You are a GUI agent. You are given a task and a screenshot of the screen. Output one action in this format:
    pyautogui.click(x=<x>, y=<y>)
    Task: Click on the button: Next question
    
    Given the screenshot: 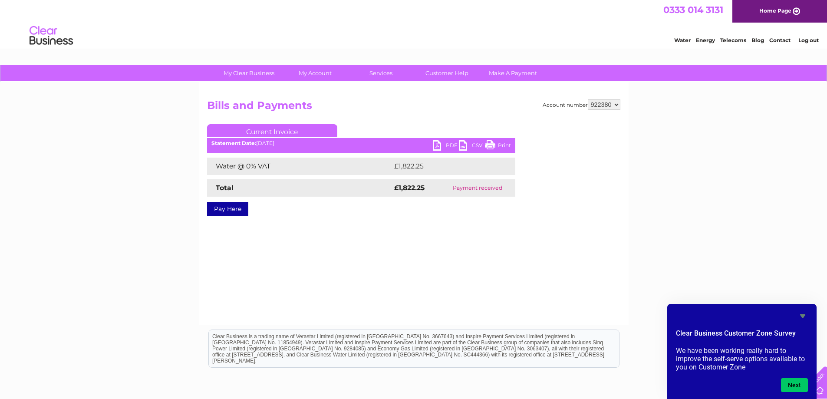 What is the action you would take?
    pyautogui.click(x=795, y=385)
    